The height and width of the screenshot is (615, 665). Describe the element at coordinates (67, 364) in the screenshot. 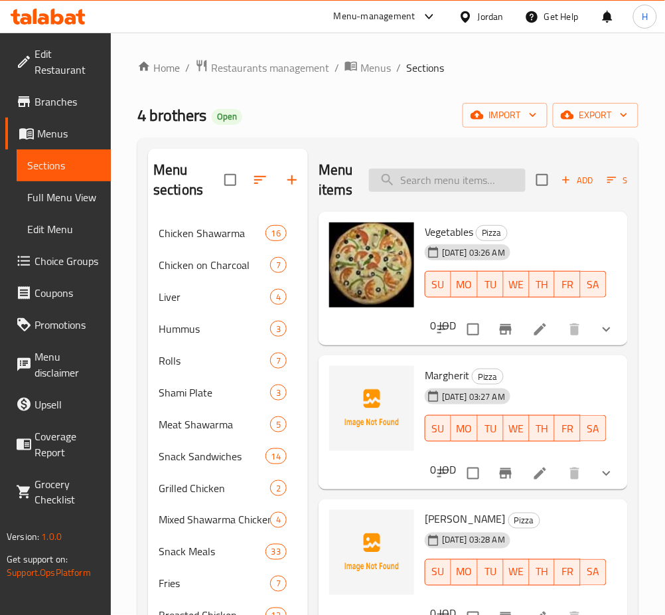

I see `span: Menu disclaimer` at that location.